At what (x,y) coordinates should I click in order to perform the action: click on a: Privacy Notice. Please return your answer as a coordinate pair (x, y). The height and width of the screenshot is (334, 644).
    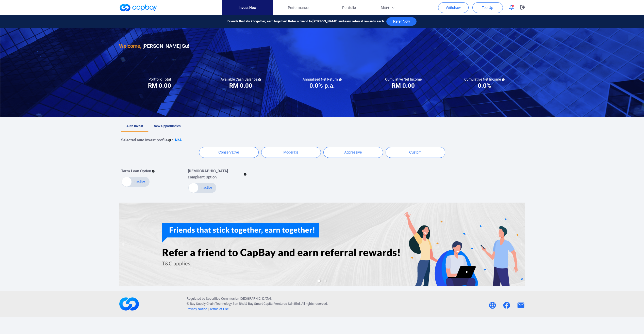
    Looking at the image, I should click on (197, 309).